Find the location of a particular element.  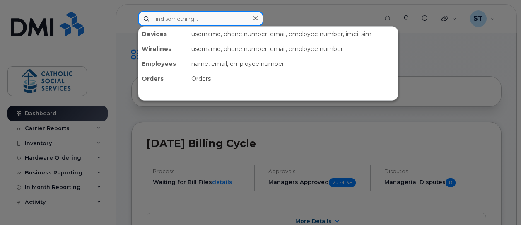

div: Wirelines is located at coordinates (163, 49).